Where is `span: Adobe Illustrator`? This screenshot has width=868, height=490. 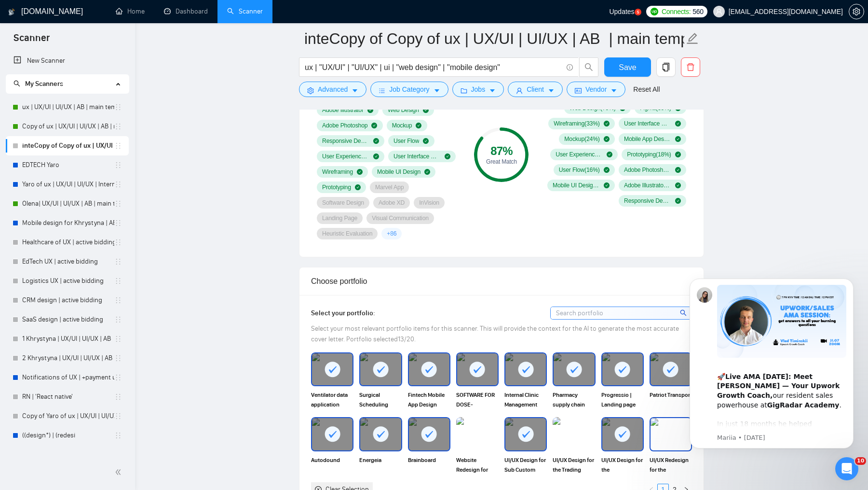 span: Adobe Illustrator is located at coordinates (343, 110).